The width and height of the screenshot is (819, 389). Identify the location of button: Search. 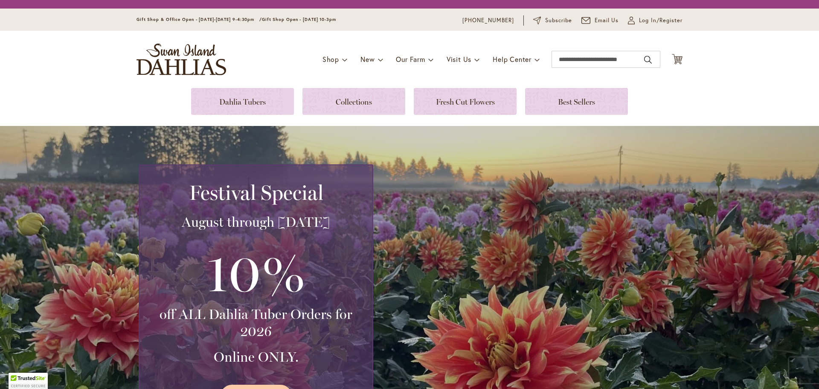
(648, 60).